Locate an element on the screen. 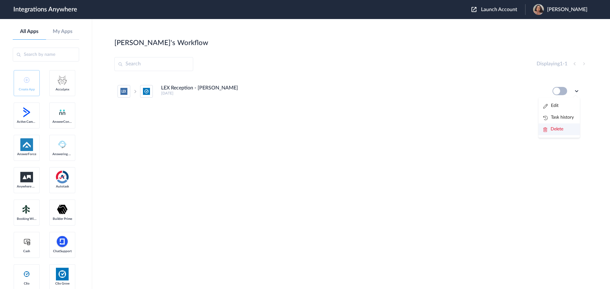 The width and height of the screenshot is (610, 289). img: answerconnect-logo.svg is located at coordinates (62, 112).